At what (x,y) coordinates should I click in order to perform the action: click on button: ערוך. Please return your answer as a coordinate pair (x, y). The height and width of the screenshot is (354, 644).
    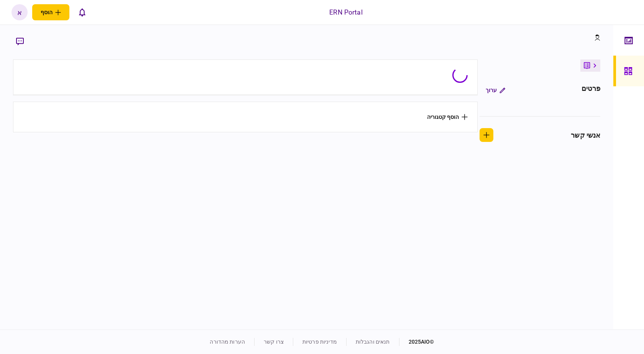
    Looking at the image, I should click on (496, 90).